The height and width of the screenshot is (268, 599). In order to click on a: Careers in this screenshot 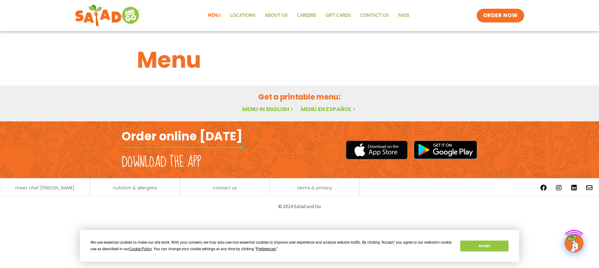, I will do `click(307, 16)`.